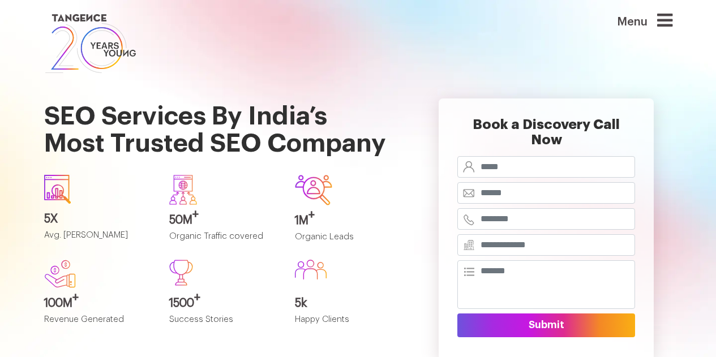 The image size is (716, 357). What do you see at coordinates (60, 274) in the screenshot?
I see `img: new.svg` at bounding box center [60, 274].